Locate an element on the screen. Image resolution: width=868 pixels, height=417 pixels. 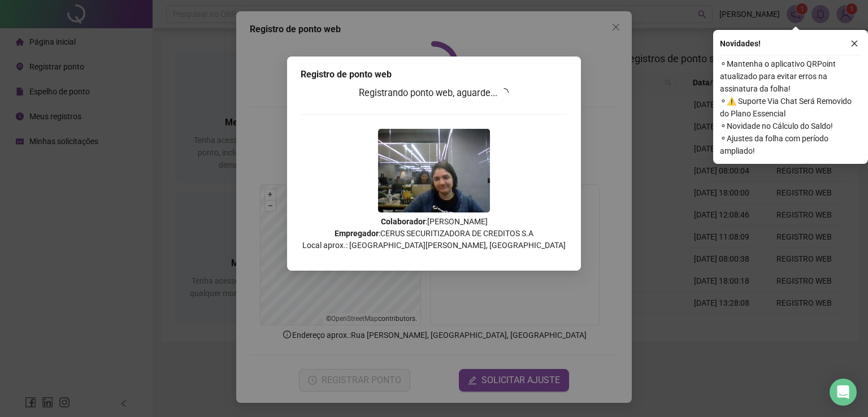
strong: Colaborador is located at coordinates (403, 222).